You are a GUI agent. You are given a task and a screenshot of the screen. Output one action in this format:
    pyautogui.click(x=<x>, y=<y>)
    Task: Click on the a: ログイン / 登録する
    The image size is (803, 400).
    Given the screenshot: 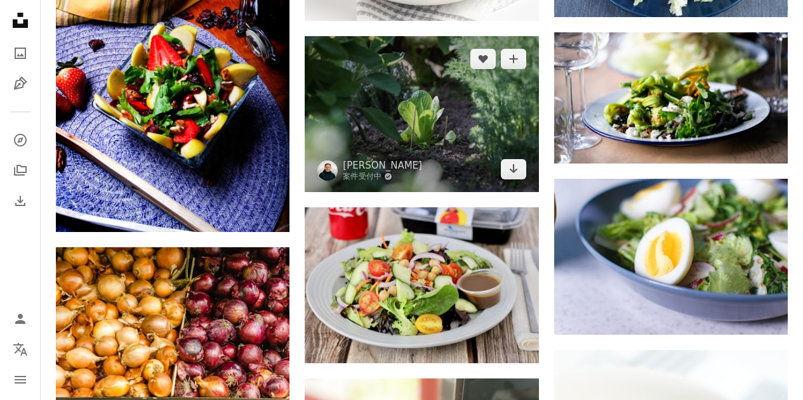 What is the action you would take?
    pyautogui.click(x=20, y=319)
    